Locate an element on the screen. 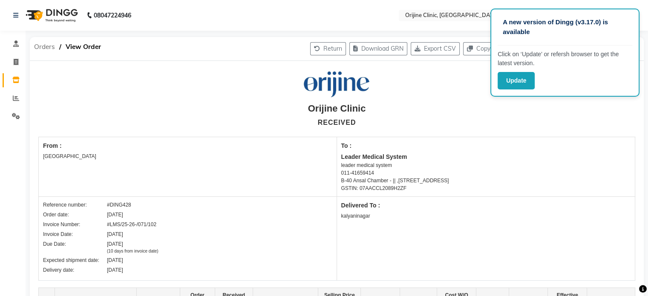 The width and height of the screenshot is (648, 296). div: (10 days from invoice date) is located at coordinates (133, 251).